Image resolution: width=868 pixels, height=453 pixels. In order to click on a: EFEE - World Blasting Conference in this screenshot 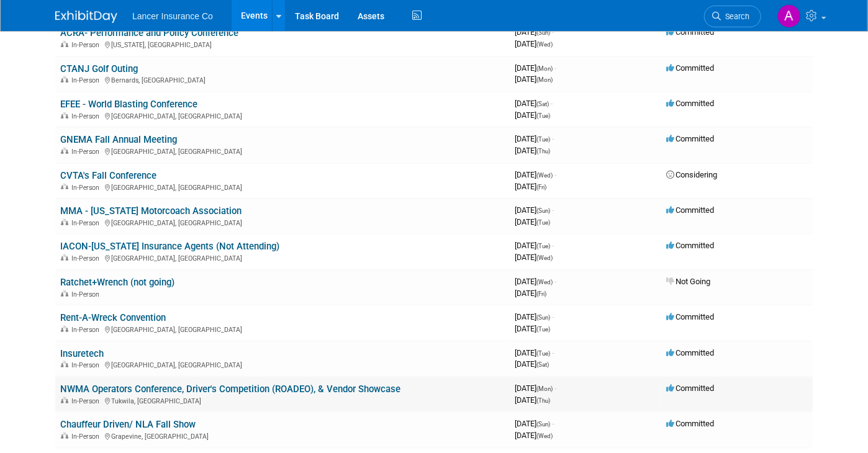, I will do `click(129, 104)`.